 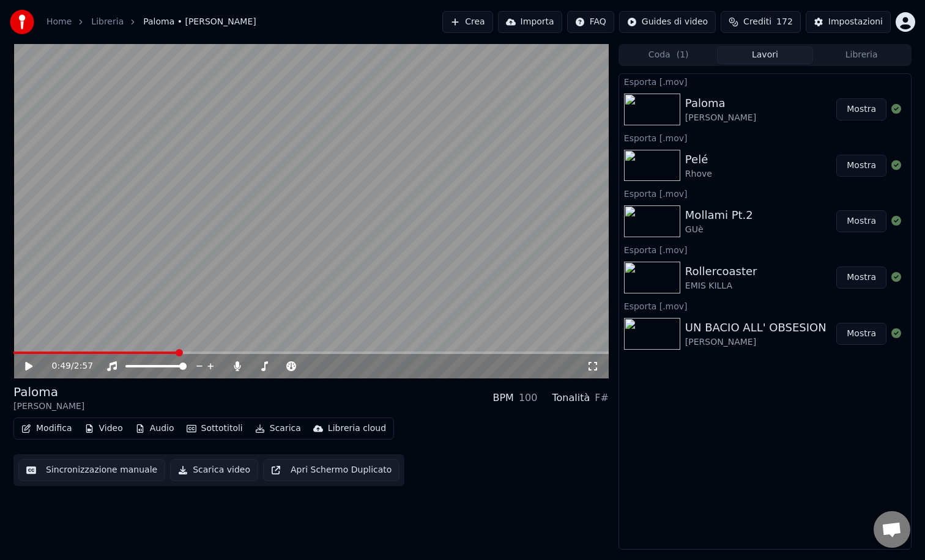 What do you see at coordinates (61, 366) in the screenshot?
I see `span: 0:49` at bounding box center [61, 366].